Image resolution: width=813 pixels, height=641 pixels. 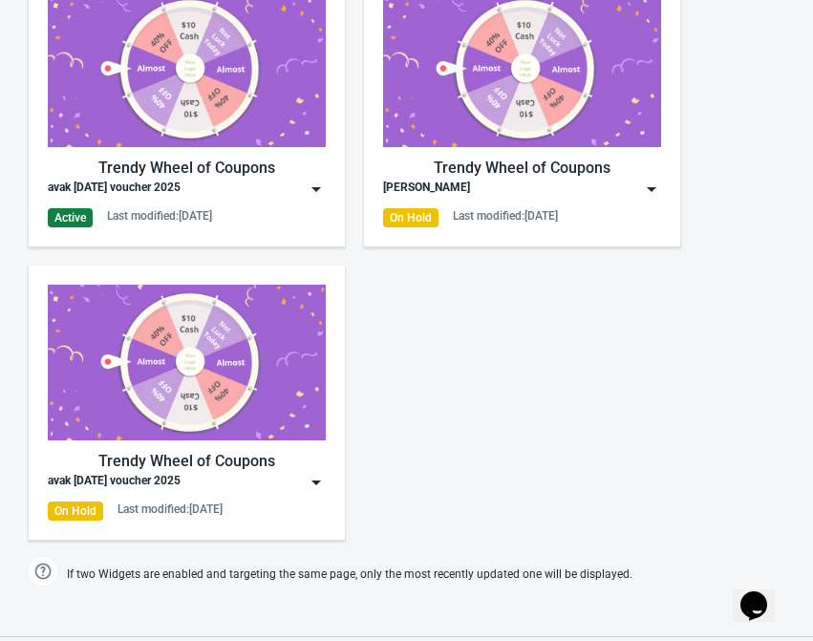 What do you see at coordinates (186, 362) in the screenshot?
I see `img: trendy_game.png` at bounding box center [186, 362].